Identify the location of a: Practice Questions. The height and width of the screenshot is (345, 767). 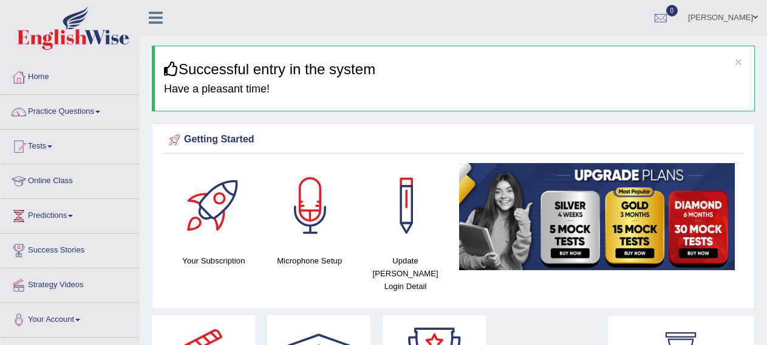
(70, 110).